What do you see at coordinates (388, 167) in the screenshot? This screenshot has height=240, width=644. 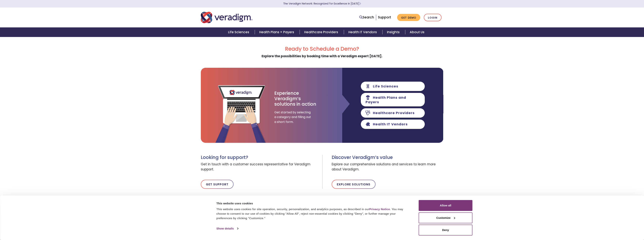 I see `span: Explore our comprehensive solutions and services to learn more about Veradigm.` at bounding box center [388, 167].